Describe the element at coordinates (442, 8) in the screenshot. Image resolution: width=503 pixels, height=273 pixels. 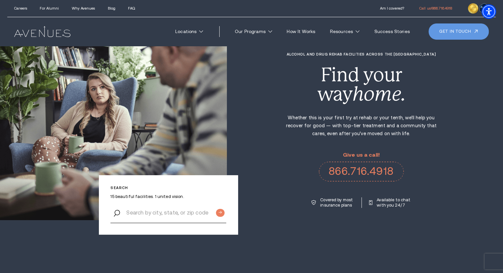
I see `span: 866.716.4918` at that location.